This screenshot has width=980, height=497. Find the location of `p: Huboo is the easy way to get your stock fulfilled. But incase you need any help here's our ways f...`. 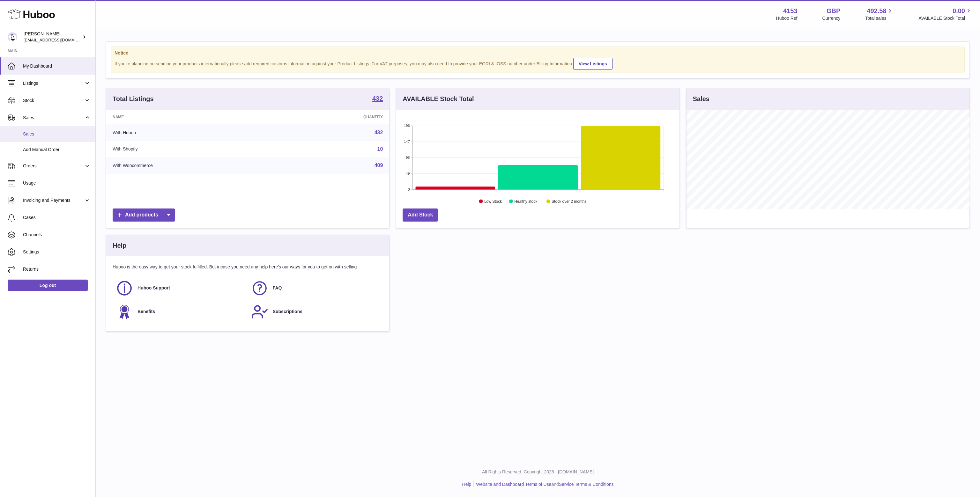

p: Huboo is the easy way to get your stock fulfilled. But incase you need any help here's our ways f... is located at coordinates (248, 267).